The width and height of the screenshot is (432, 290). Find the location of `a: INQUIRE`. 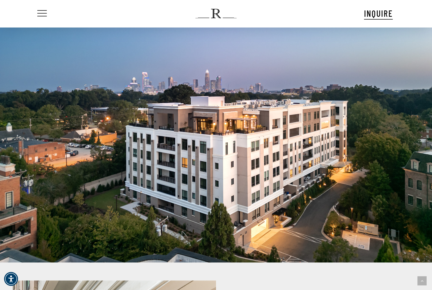

a: INQUIRE is located at coordinates (379, 13).